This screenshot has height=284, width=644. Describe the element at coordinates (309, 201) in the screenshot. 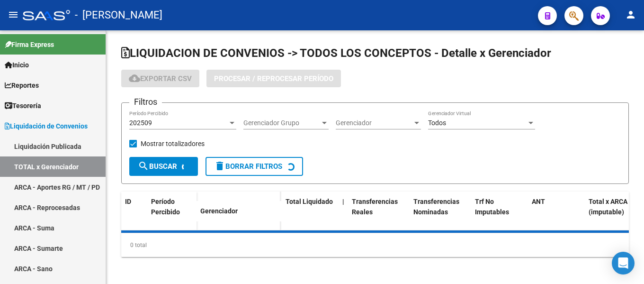

I see `span: Total Liquidado` at that location.